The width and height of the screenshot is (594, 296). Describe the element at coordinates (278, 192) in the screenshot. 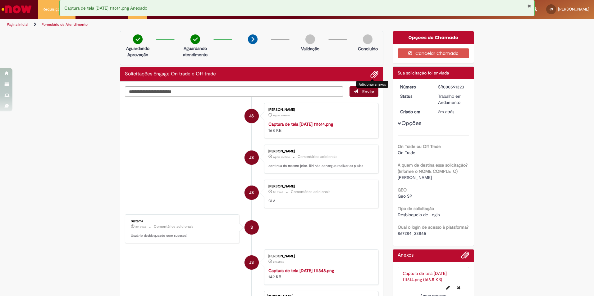

I see `time: 29/09/2025 11:14:45` at that location.